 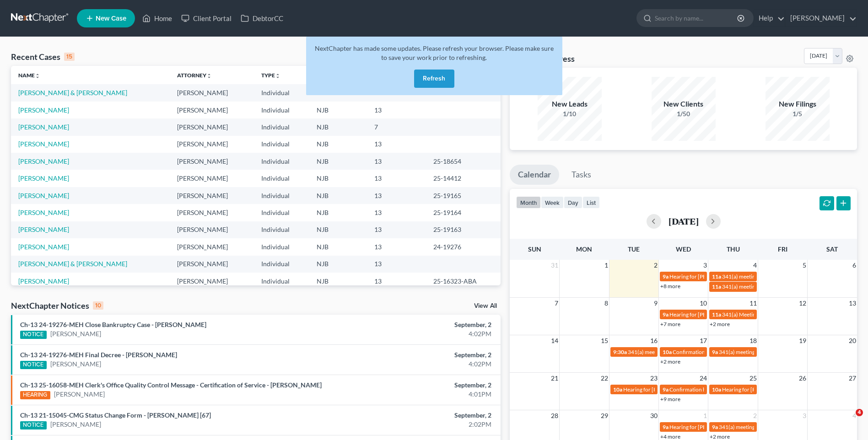 I want to click on span: 25, so click(x=753, y=378).